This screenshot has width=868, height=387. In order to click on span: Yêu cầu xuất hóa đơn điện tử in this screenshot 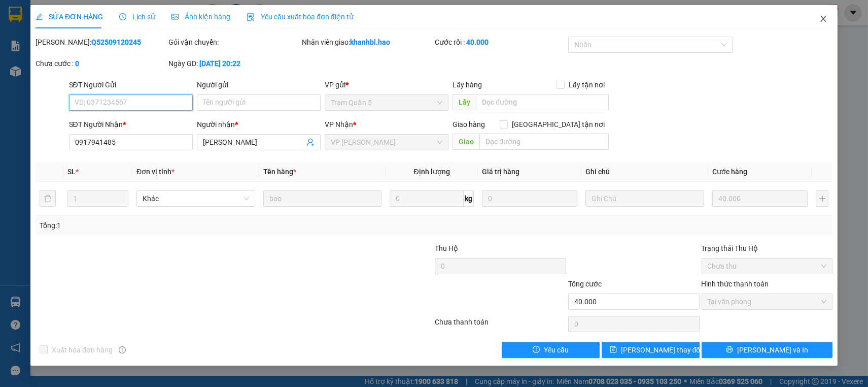, I will do `click(300, 17)`.